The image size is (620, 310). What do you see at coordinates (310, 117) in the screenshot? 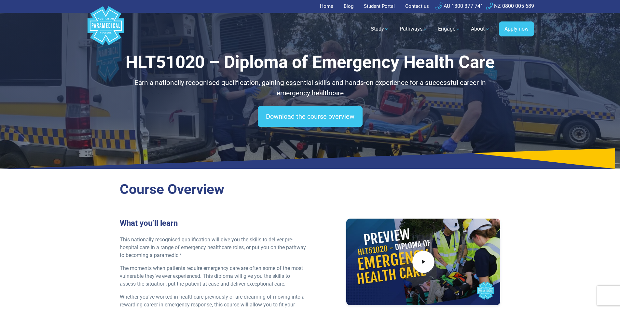
I see `a: Download the course overview` at bounding box center [310, 117].